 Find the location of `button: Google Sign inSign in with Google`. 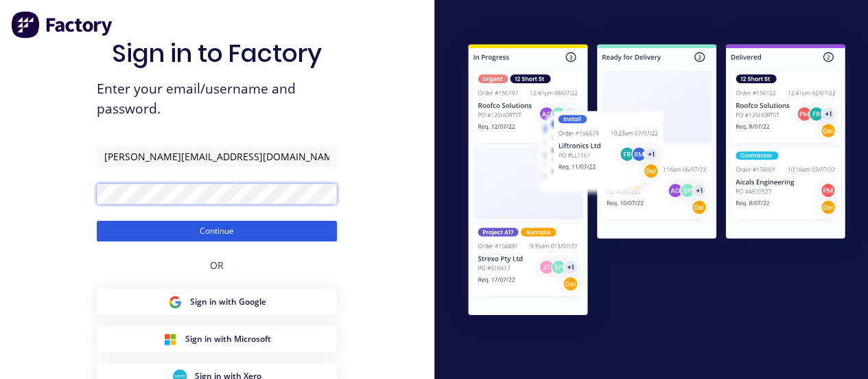

button: Google Sign inSign in with Google is located at coordinates (217, 302).